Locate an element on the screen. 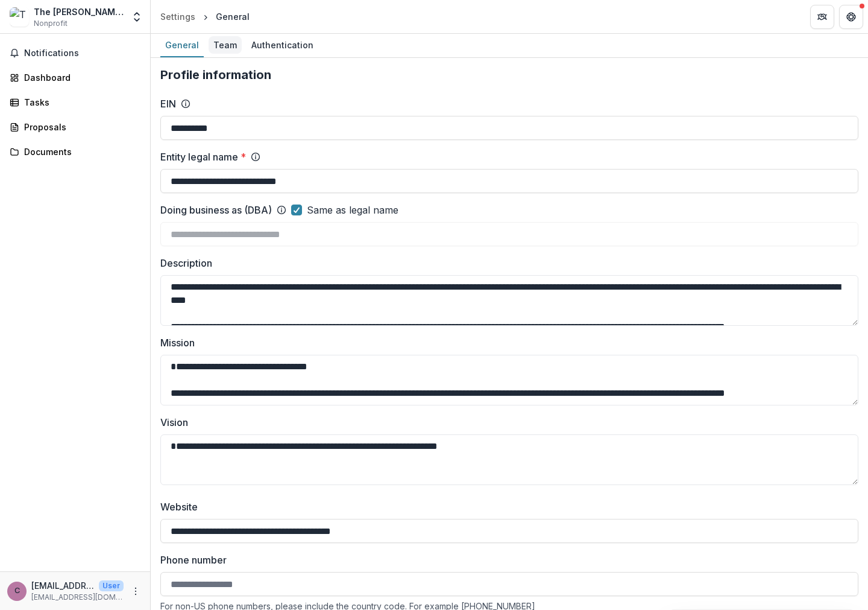 This screenshot has width=868, height=610. img: The Misty Copeland Foundation is located at coordinates (19, 17).